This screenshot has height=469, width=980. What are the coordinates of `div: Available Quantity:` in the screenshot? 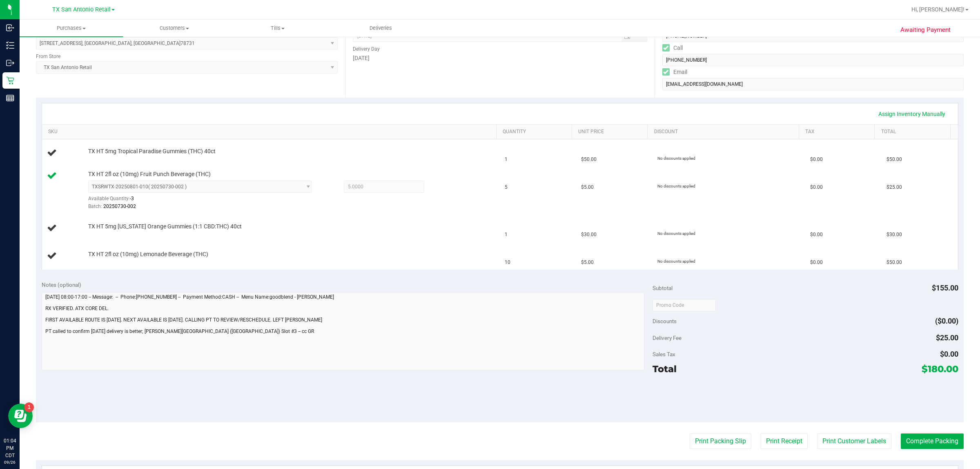 It's located at (206, 201).